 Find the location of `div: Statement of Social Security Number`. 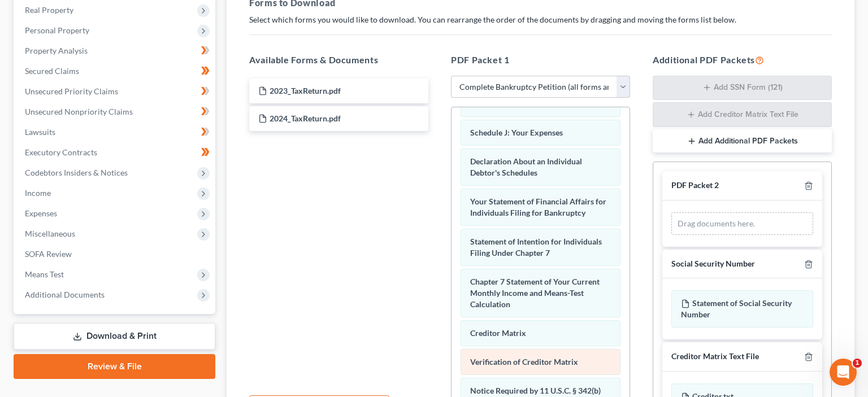

div: Statement of Social Security Number is located at coordinates (742, 309).